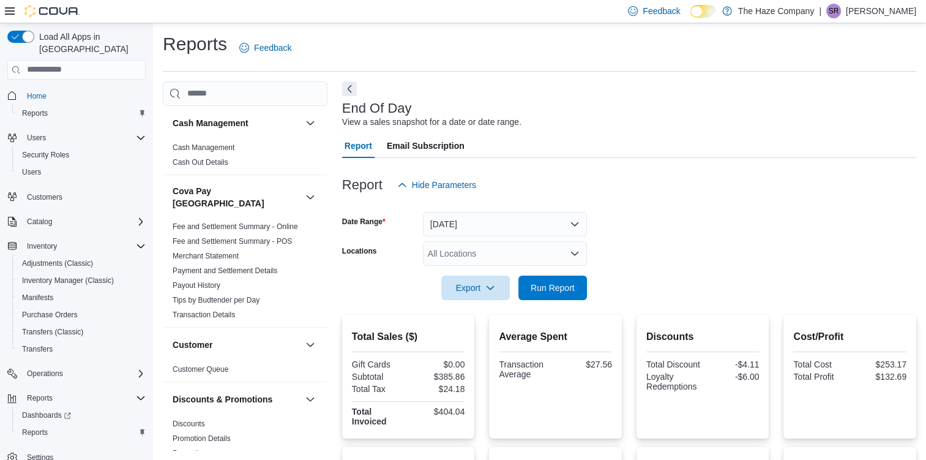 This screenshot has width=926, height=460. Describe the element at coordinates (204, 315) in the screenshot. I see `span: Transaction Details` at that location.